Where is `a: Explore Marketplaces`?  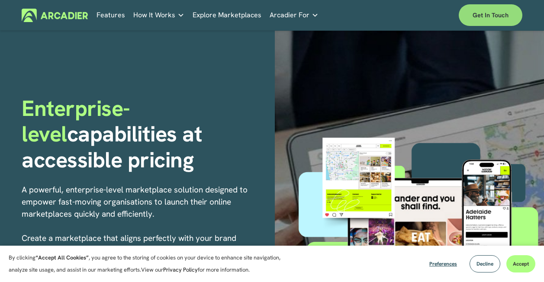
a: Explore Marketplaces is located at coordinates (227, 15).